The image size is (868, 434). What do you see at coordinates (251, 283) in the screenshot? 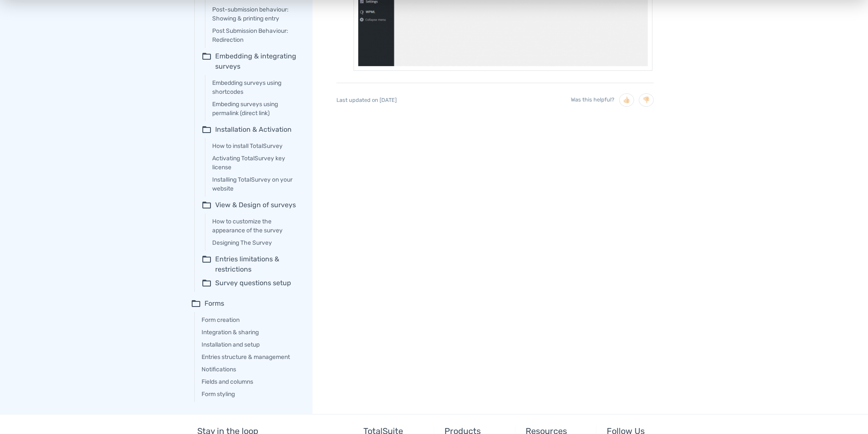
I see `summary: folder_openSurvey questions setup` at bounding box center [251, 283].